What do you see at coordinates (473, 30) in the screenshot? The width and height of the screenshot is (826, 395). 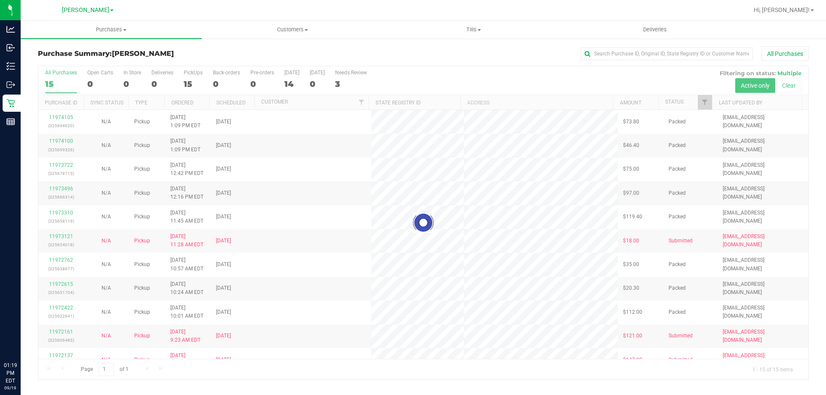 I see `span: Tills` at bounding box center [473, 30].